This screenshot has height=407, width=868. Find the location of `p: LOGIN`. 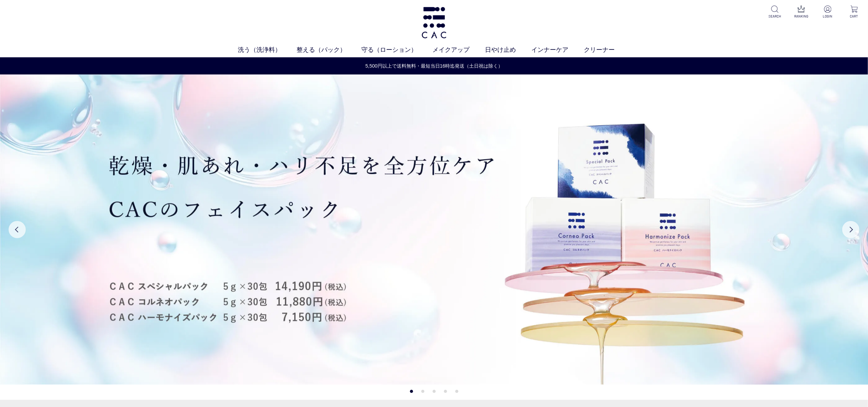

p: LOGIN is located at coordinates (827, 16).